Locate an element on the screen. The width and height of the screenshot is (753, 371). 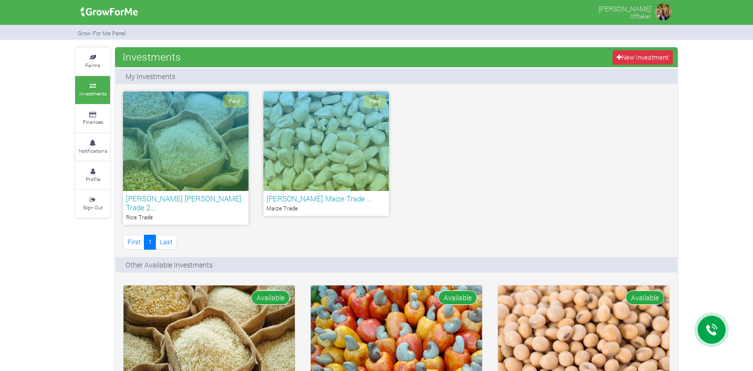
a: 1 is located at coordinates (150, 242).